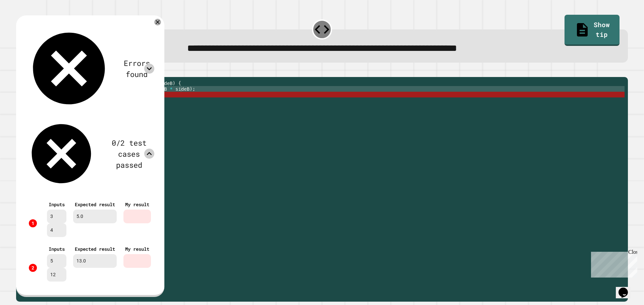 The width and height of the screenshot is (644, 305). I want to click on div: Chat with us now!Close, so click(24, 23).